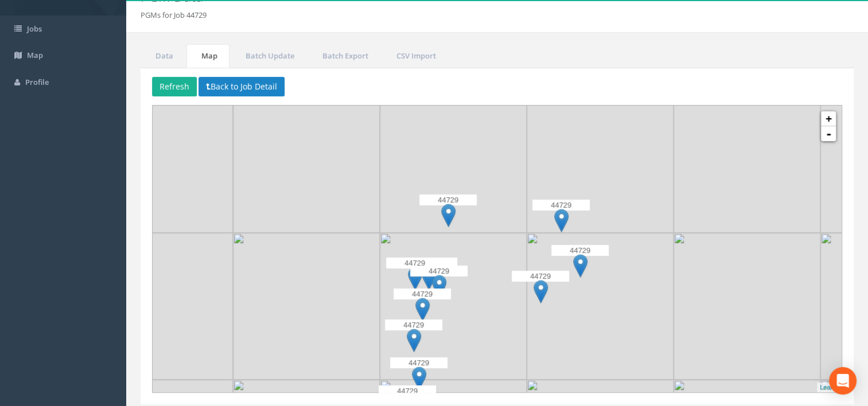 This screenshot has width=868, height=406. What do you see at coordinates (163, 56) in the screenshot?
I see `a: Data` at bounding box center [163, 56].